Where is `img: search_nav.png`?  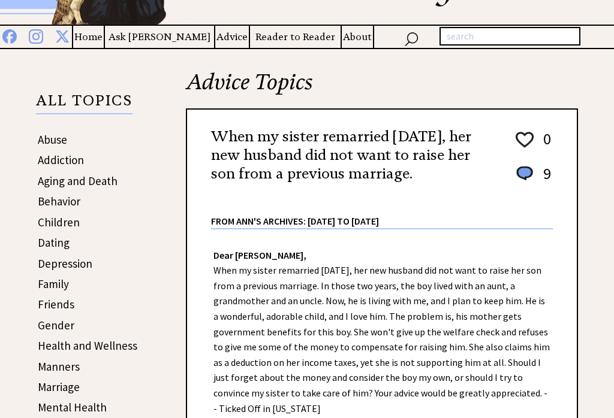 img: search_nav.png is located at coordinates (411, 38).